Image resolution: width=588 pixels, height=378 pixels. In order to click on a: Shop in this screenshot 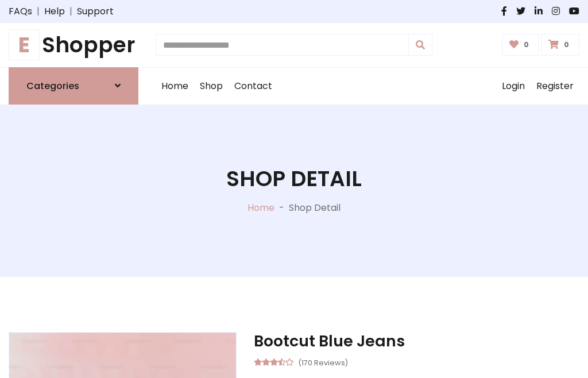, I will do `click(211, 86)`.